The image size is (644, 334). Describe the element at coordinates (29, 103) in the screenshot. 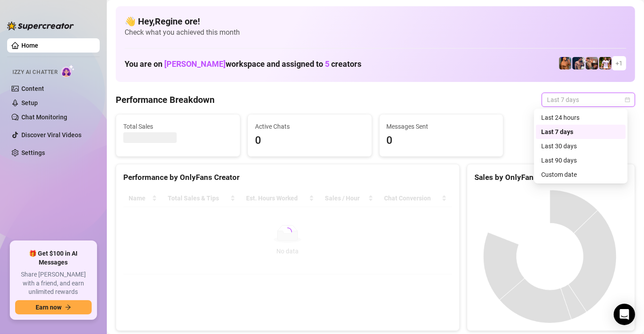

I see `a: Setup` at that location.